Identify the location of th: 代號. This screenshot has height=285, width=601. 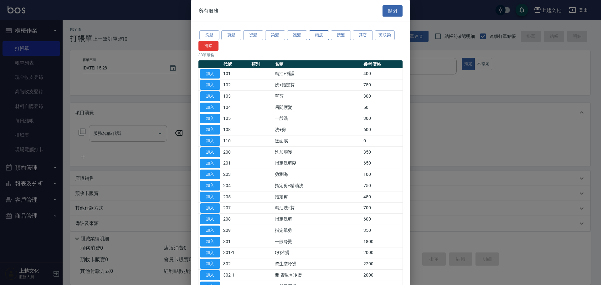
(236, 64).